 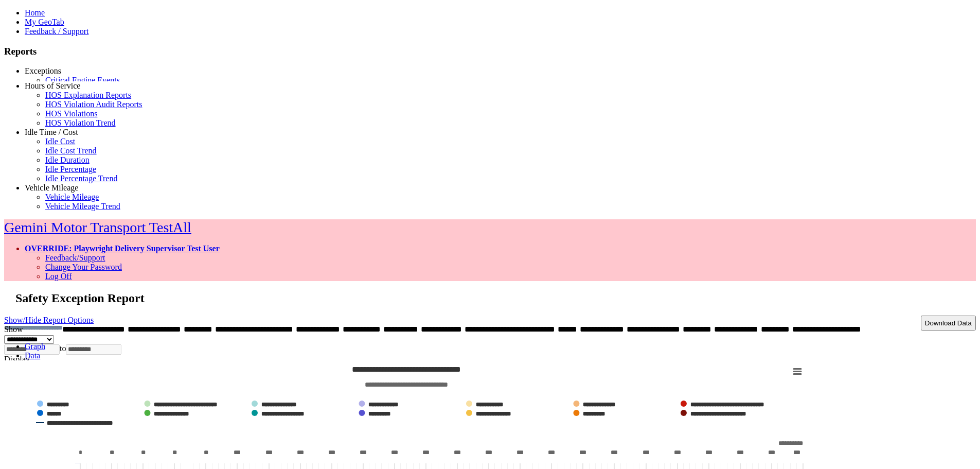 I want to click on a: Hours of Service, so click(x=53, y=86).